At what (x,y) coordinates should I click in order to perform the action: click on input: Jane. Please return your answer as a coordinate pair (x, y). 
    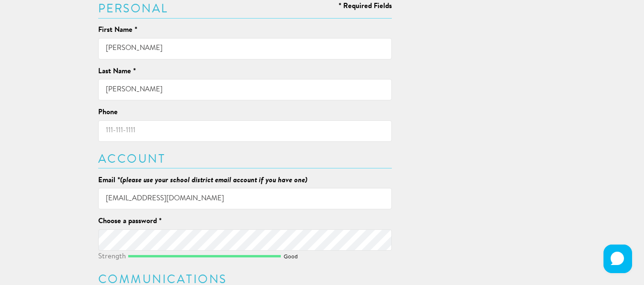
    Looking at the image, I should click on (245, 48).